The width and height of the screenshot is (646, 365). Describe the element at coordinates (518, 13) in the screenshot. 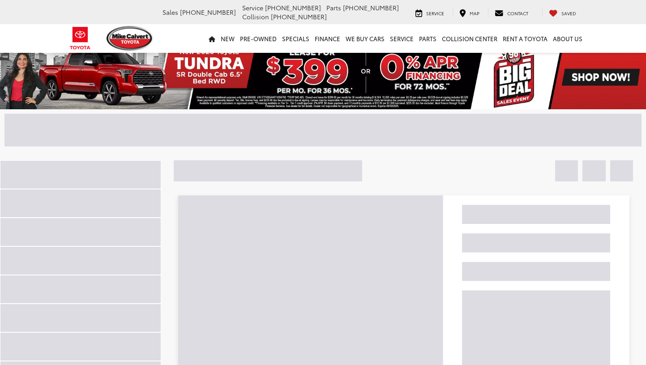

I see `span: Contact` at that location.